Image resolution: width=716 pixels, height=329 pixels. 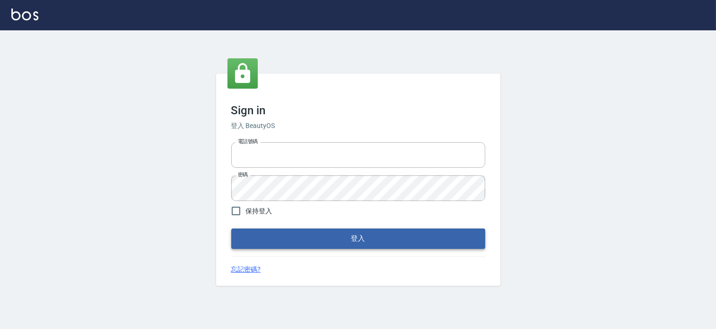 What do you see at coordinates (25, 14) in the screenshot?
I see `img: Logo` at bounding box center [25, 14].